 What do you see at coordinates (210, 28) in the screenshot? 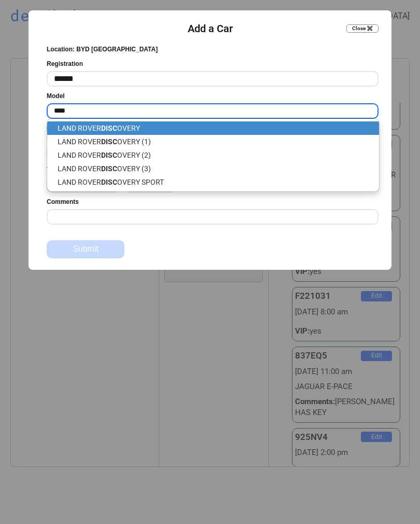
I see `div: Add a Car` at bounding box center [210, 28].